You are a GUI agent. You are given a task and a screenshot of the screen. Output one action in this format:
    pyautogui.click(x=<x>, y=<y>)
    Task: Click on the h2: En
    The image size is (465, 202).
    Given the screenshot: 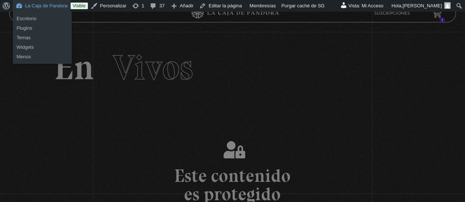 What is the action you would take?
    pyautogui.click(x=232, y=68)
    